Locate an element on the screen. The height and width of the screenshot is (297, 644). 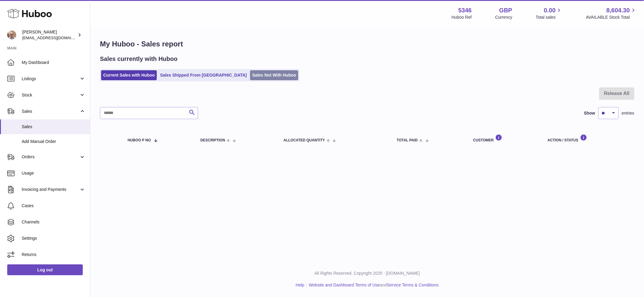
span: Invoicing and Payments is located at coordinates (51, 190).